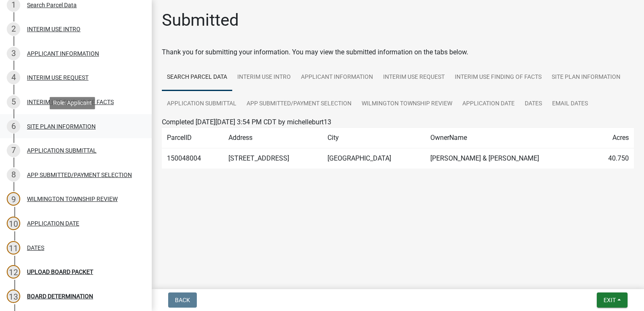  I want to click on div: APP SUBMITTED/PAYMENT SELECTION, so click(79, 175).